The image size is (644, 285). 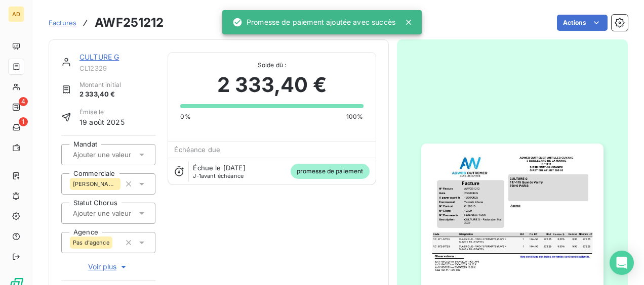 I want to click on span: Émise le, so click(x=101, y=112).